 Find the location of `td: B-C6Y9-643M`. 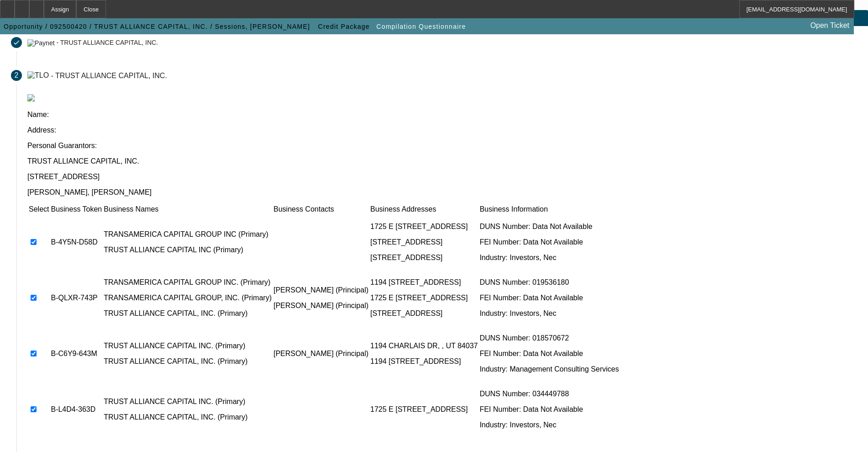

td: B-C6Y9-643M is located at coordinates (76, 354).